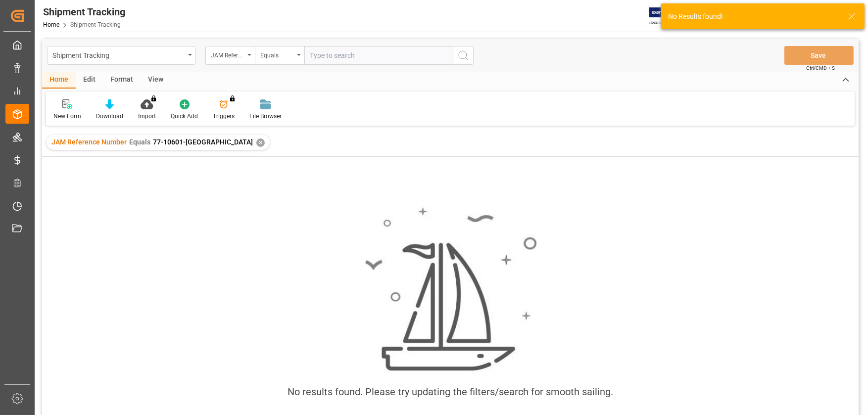  What do you see at coordinates (184, 117) in the screenshot?
I see `div: Quick Add` at bounding box center [184, 117].